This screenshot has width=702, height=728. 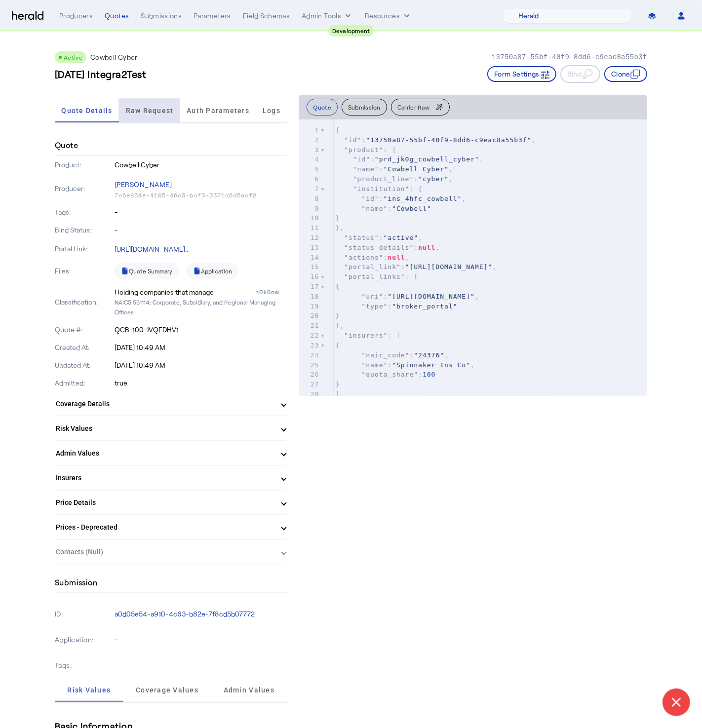 I want to click on p: NAICS 551114: Corporate, Subsidiary, and Regional Managing Offices, so click(x=201, y=307).